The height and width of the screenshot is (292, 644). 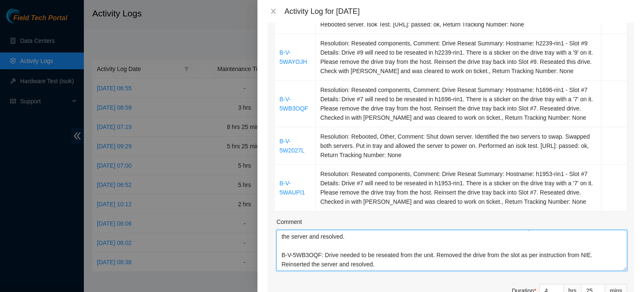 What do you see at coordinates (459, 146) in the screenshot?
I see `td: Resolution: Rebooted, Other, Comment: Shut down server. Identified the two servers to swap. Swapp...` at bounding box center [459, 146].